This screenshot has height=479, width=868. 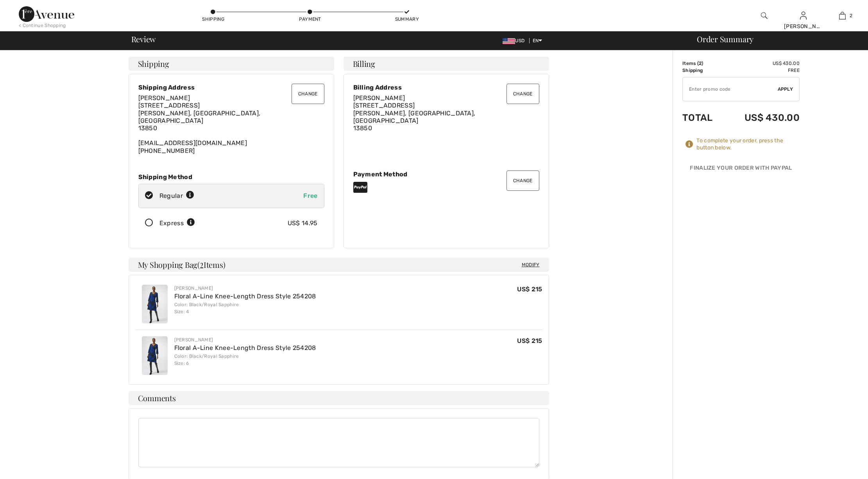 What do you see at coordinates (803, 16) in the screenshot?
I see `img: My Info` at bounding box center [803, 16].